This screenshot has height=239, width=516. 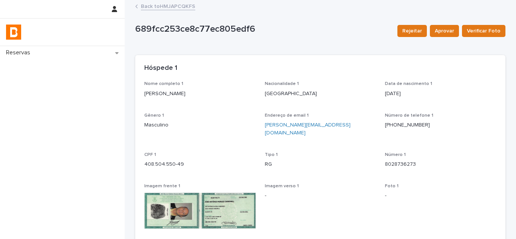 What do you see at coordinates (168, 6) in the screenshot?
I see `a: Back toHMJAPCQKFS` at bounding box center [168, 6].